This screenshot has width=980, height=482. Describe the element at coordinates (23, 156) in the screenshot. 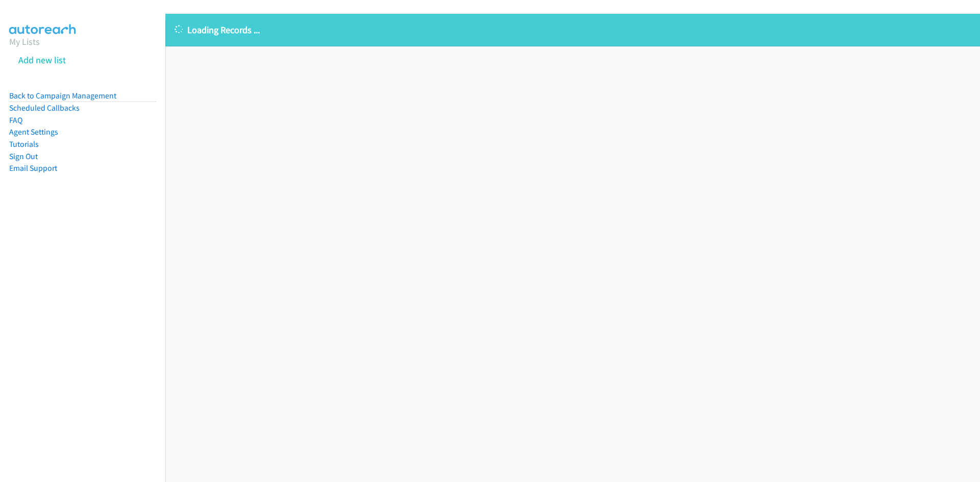

I see `a: Sign Out` at that location.